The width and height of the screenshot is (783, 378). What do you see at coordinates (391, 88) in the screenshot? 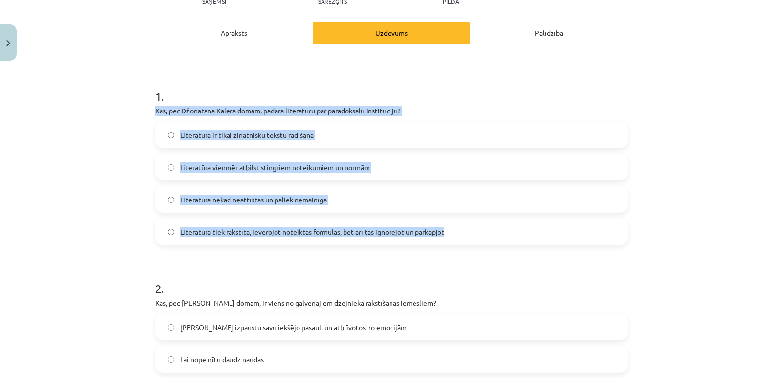
I see `h1: 1 .` at bounding box center [391, 88].